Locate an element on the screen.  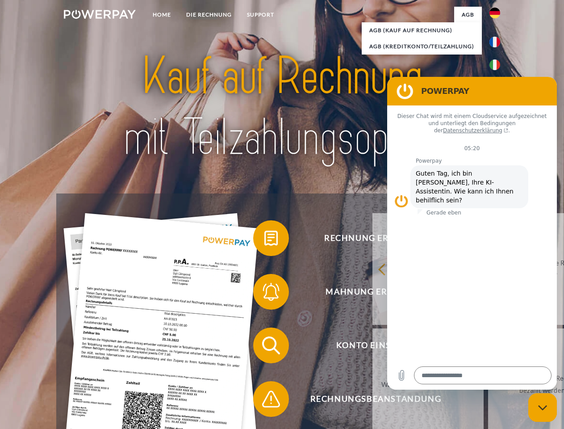
a: Rechnungsbeanstandung is located at coordinates (370, 399).